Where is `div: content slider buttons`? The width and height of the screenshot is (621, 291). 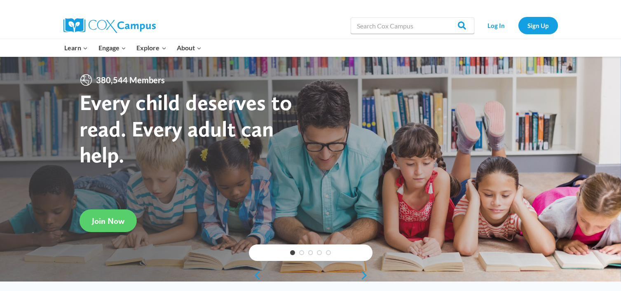 div: content slider buttons is located at coordinates (311, 275).